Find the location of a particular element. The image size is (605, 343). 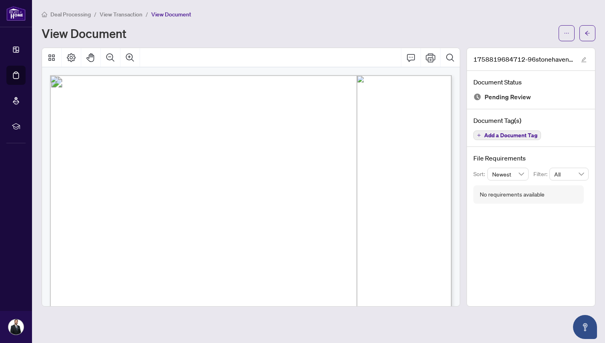

span: View Transaction is located at coordinates (121, 14).